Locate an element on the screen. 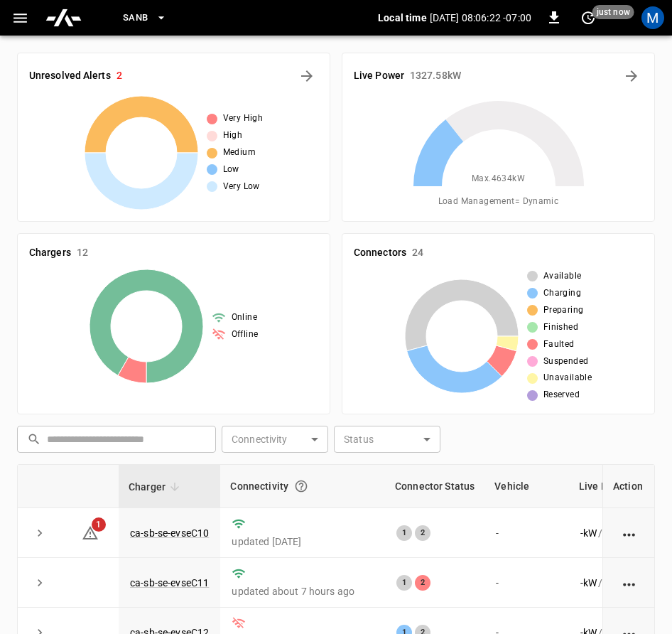  span: Max. 4634 kW is located at coordinates (498, 179).